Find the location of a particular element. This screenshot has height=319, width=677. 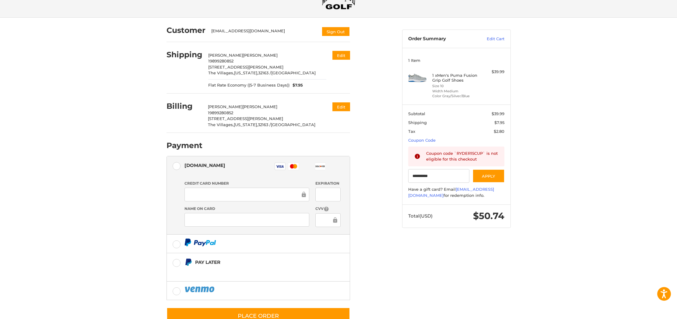

span: Total (USD) is located at coordinates (420, 216).